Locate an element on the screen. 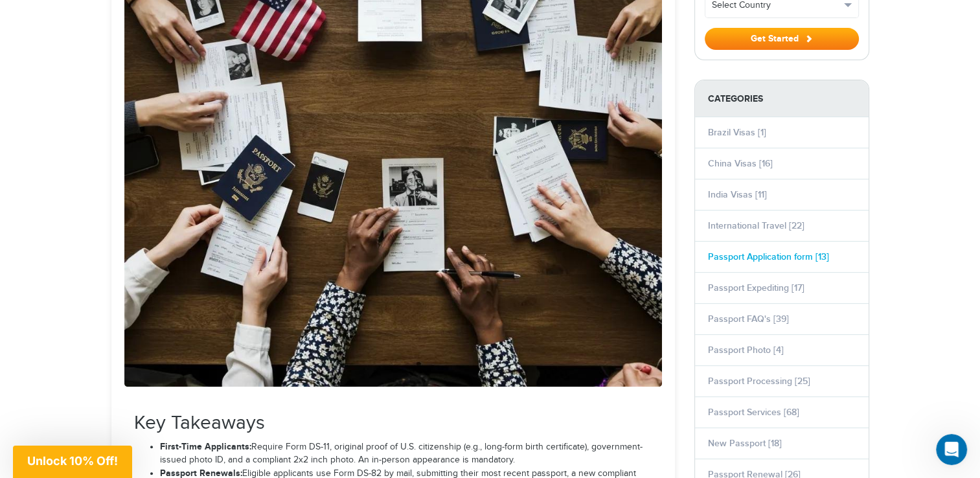 This screenshot has width=980, height=478. button: Get Started is located at coordinates (782, 39).